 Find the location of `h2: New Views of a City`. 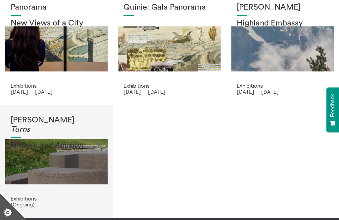

h2: New Views of a City is located at coordinates (56, 24).